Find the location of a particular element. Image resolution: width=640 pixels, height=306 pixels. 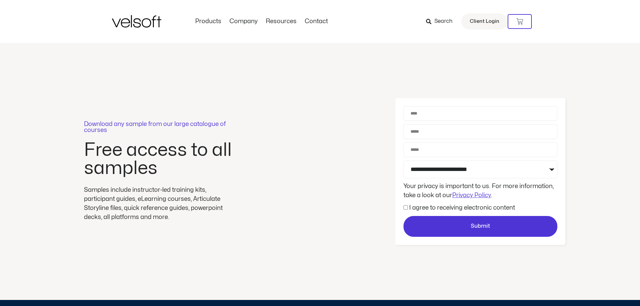

span: Search is located at coordinates (444, 22).